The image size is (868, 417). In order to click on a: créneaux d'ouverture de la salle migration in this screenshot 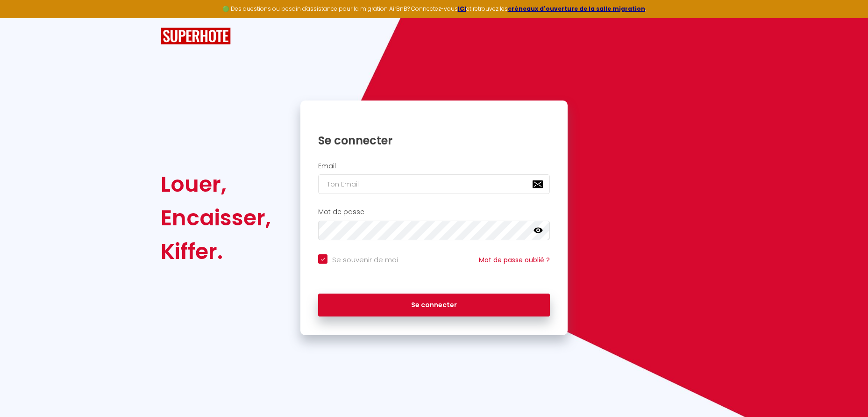, I will do `click(577, 9)`.